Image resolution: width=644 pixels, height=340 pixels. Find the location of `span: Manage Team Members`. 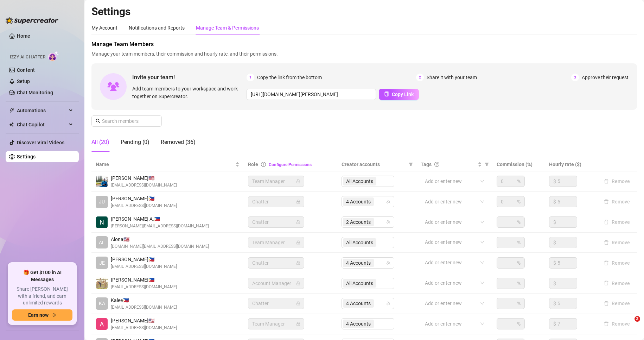

span: Manage Team Members is located at coordinates (364, 44).